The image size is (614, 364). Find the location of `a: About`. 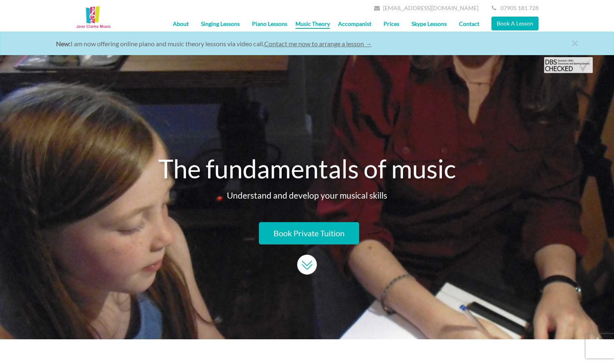

a: About is located at coordinates (181, 24).